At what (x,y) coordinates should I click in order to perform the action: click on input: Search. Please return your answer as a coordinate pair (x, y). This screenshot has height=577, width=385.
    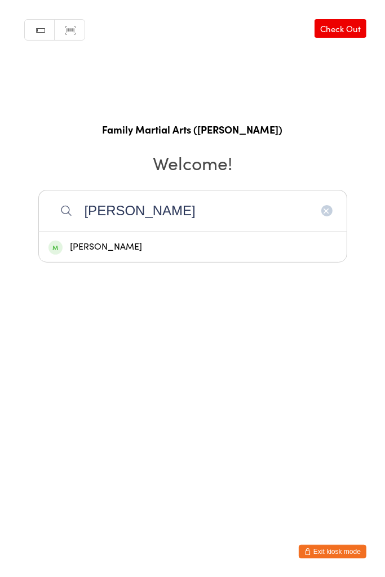
    Looking at the image, I should click on (193, 211).